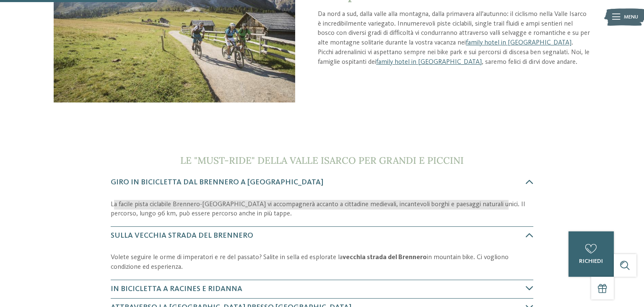 Image resolution: width=644 pixels, height=307 pixels. Describe the element at coordinates (177, 289) in the screenshot. I see `span: In bicicletta a Racines e Ridanna` at that location.